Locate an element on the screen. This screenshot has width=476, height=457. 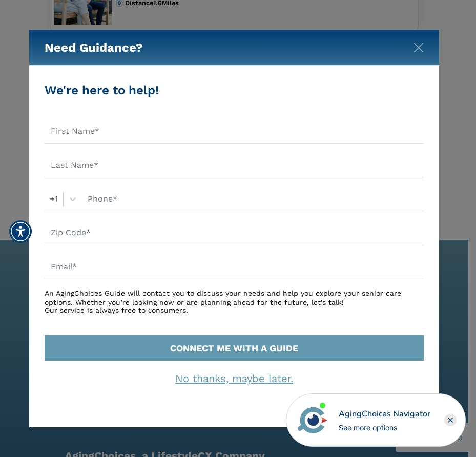
img: avatar is located at coordinates (312, 420).